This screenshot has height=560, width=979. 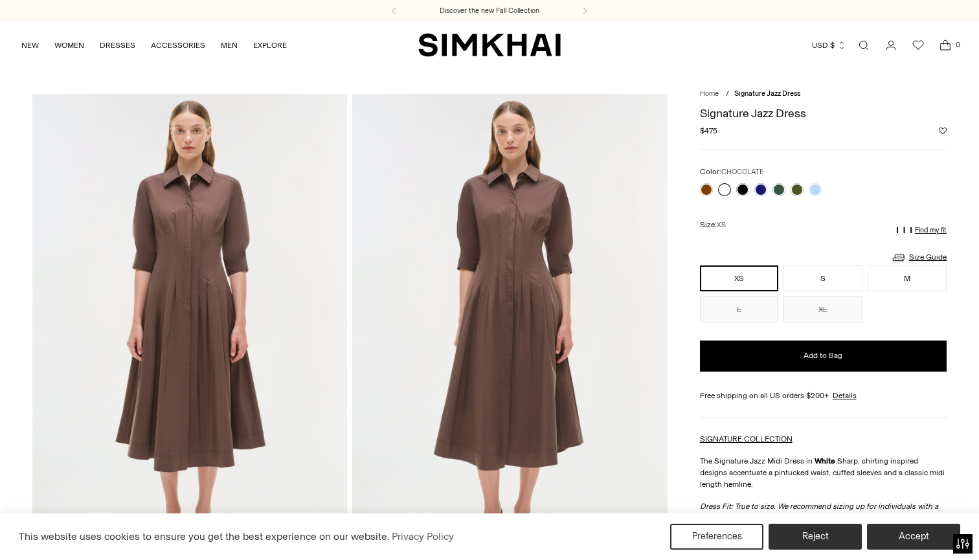 What do you see at coordinates (270, 45) in the screenshot?
I see `a: EXPLORE` at bounding box center [270, 45].